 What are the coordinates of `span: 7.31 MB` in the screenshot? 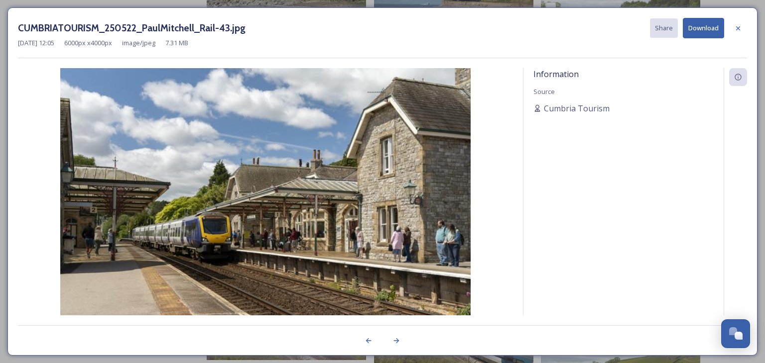 It's located at (177, 43).